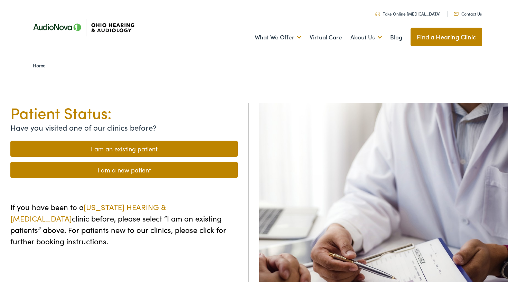 The width and height of the screenshot is (508, 282). Describe the element at coordinates (326, 37) in the screenshot. I see `a: Virtual Care` at that location.